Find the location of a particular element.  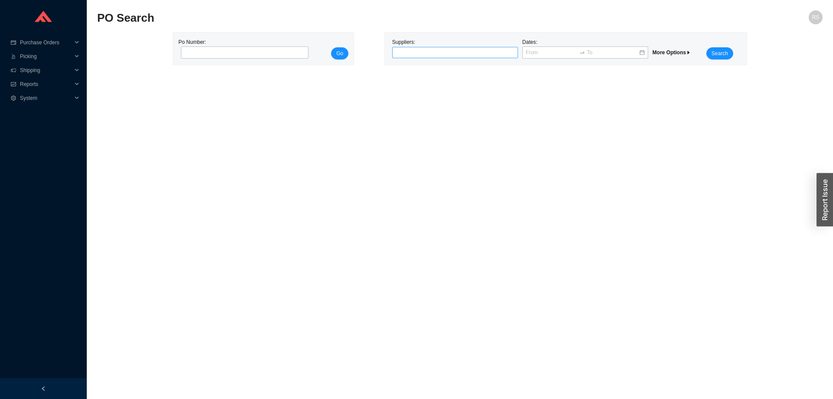

span: fund is located at coordinates (13, 84).